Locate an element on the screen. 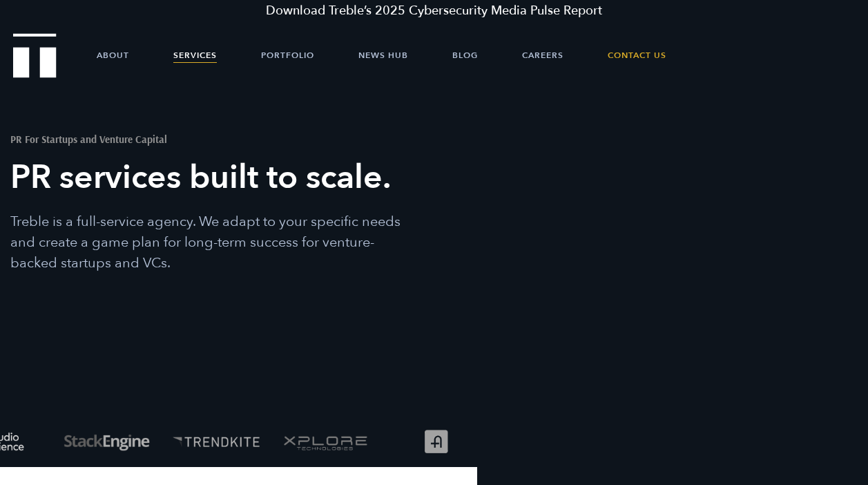 This screenshot has height=485, width=868. img: XPlore logo is located at coordinates (326, 441).